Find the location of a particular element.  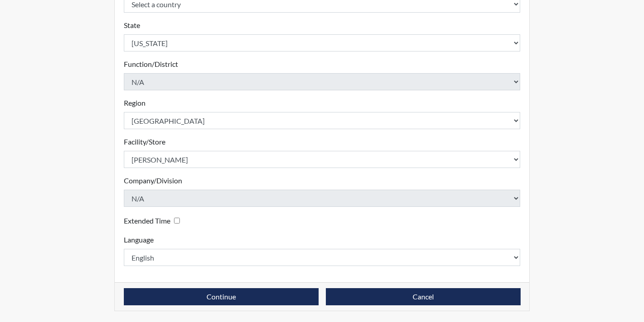

div: Checking this box will provide the interviewee with an accomodation of extra time to answer each ... is located at coordinates (153, 221).